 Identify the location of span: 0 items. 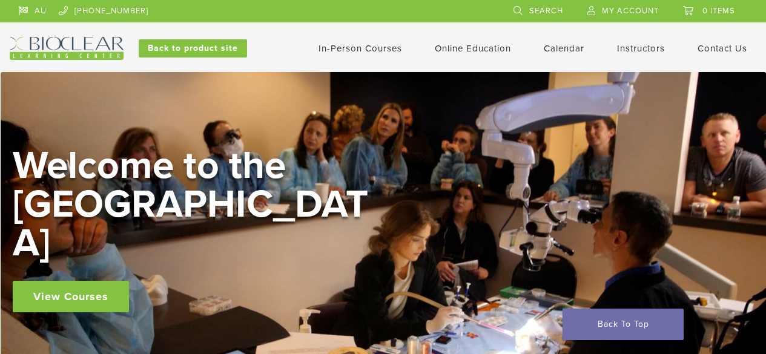
(718, 11).